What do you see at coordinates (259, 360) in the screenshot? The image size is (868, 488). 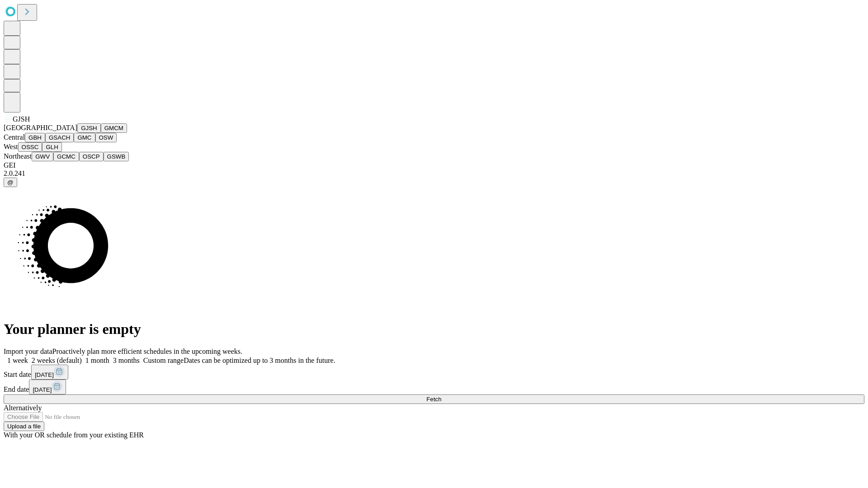 I see `span: Dates can be optimized up to 3 months in the future.` at bounding box center [259, 360].